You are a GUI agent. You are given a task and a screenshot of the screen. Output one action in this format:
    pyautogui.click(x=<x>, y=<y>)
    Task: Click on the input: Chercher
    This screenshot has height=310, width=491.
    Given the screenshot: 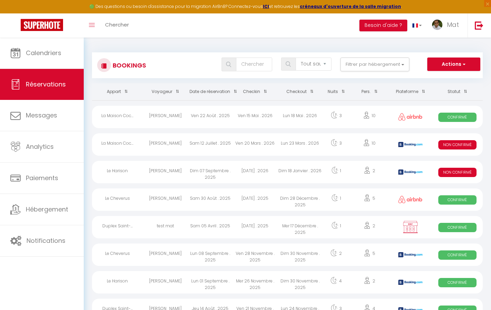 What is the action you would take?
    pyautogui.click(x=254, y=64)
    